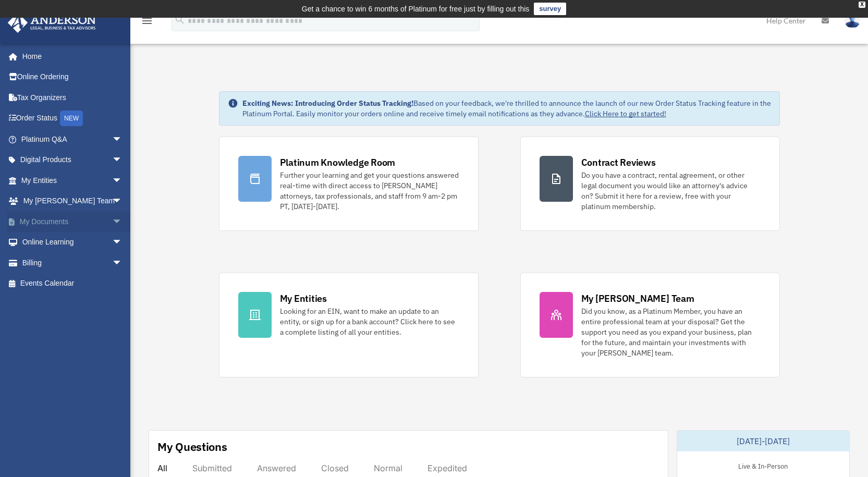 The height and width of the screenshot is (477, 868). Describe the element at coordinates (180, 20) in the screenshot. I see `i: search` at that location.